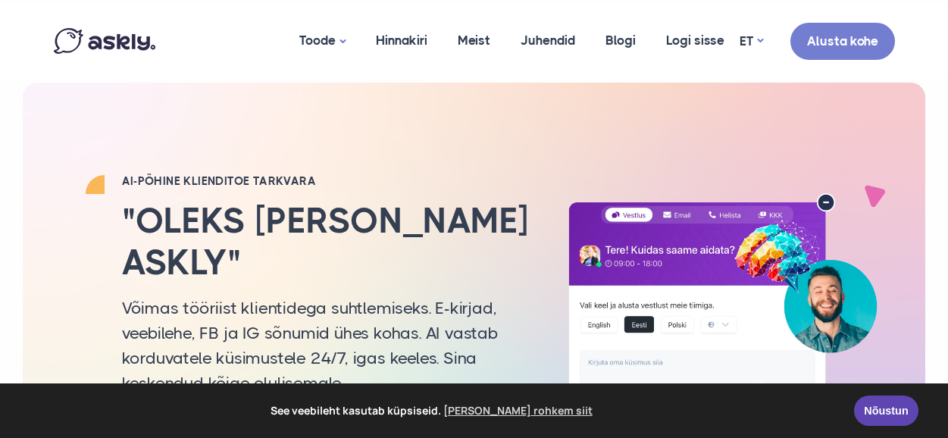 The height and width of the screenshot is (438, 948). I want to click on a: Juhendid, so click(548, 40).